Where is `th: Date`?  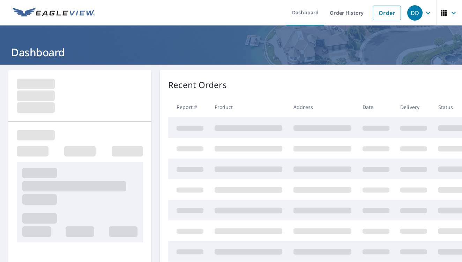
th: Date is located at coordinates (376, 107).